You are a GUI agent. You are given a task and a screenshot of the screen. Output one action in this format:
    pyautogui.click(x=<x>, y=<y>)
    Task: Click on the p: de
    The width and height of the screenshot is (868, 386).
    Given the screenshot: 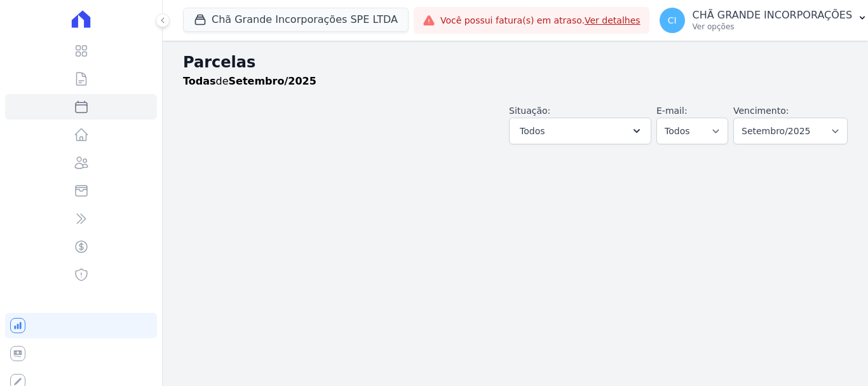 What is the action you would take?
    pyautogui.click(x=250, y=81)
    